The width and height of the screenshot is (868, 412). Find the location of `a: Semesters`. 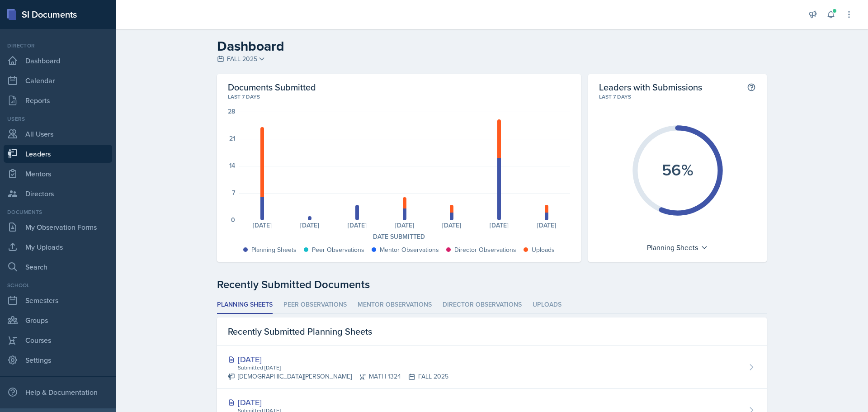

a: Semesters is located at coordinates (58, 301).